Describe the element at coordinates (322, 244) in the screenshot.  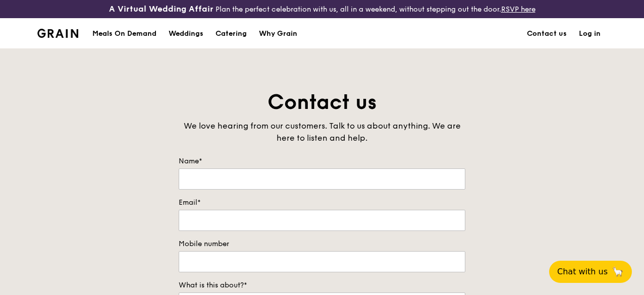
I see `label: Mobile number` at that location.